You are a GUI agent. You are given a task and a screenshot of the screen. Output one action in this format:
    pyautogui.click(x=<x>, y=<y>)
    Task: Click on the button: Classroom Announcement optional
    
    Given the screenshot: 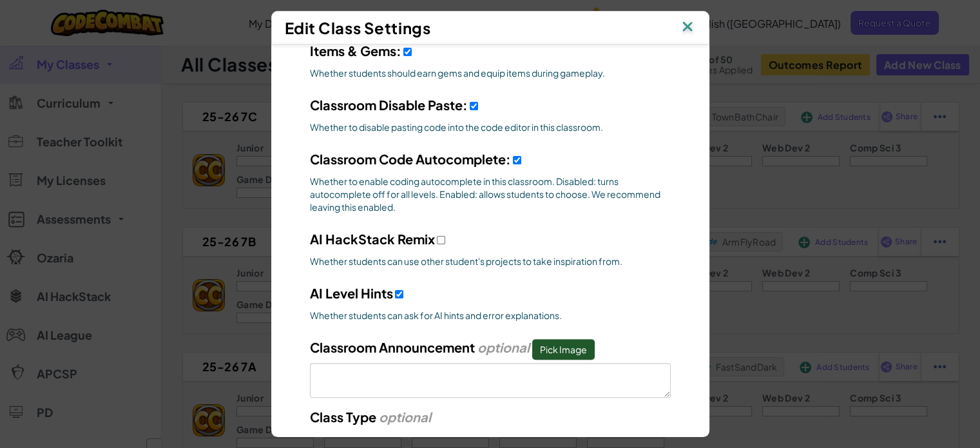 What is the action you would take?
    pyautogui.click(x=563, y=349)
    